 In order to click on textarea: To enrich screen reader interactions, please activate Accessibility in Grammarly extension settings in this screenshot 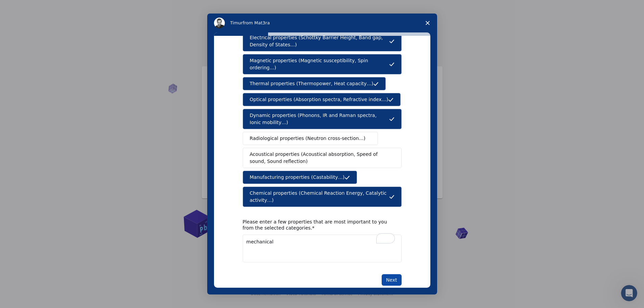, I will do `click(322, 249)`.